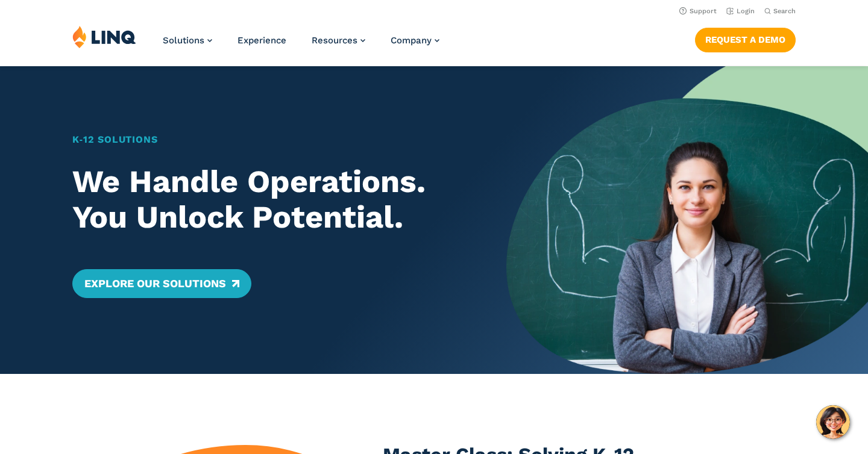 This screenshot has width=868, height=454. What do you see at coordinates (261, 40) in the screenshot?
I see `span: Experience` at bounding box center [261, 40].